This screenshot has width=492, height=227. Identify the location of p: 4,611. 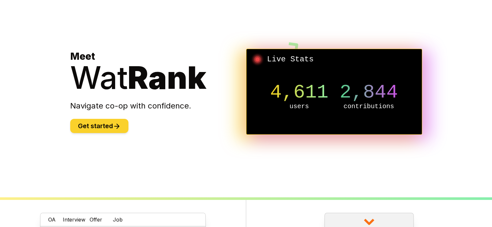
(299, 92).